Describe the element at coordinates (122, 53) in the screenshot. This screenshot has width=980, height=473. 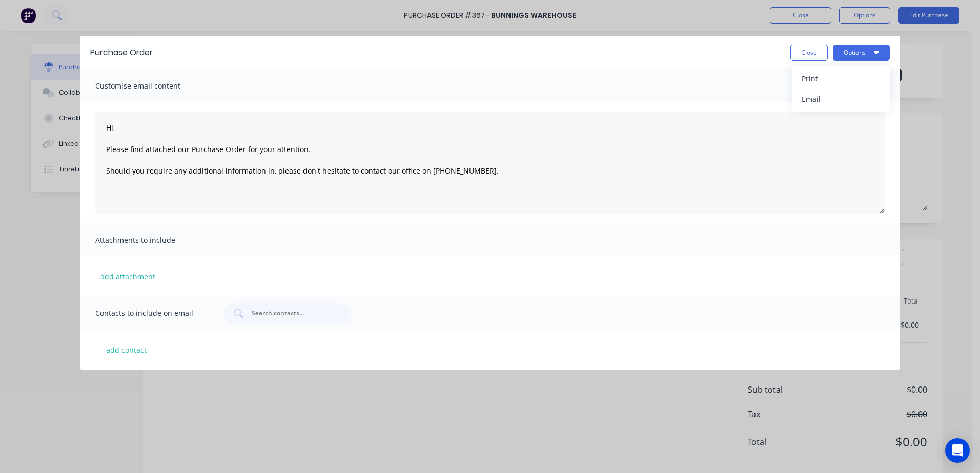
I see `div: Purchase Order` at that location.